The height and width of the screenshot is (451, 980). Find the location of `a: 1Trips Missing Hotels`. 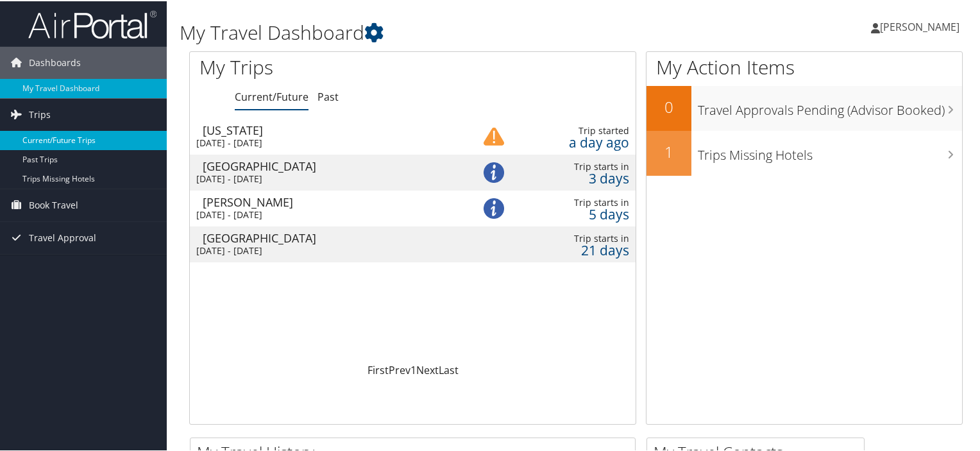

a: 1Trips Missing Hotels is located at coordinates (804, 152).